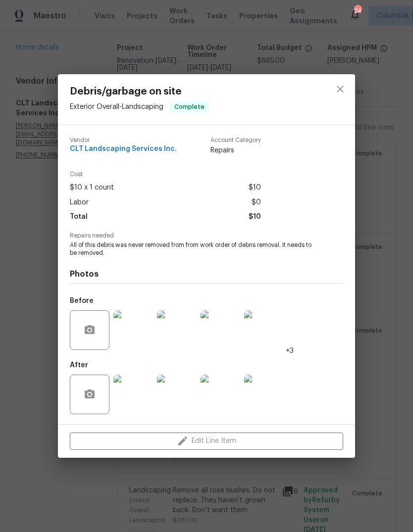 This screenshot has width=413, height=532. What do you see at coordinates (91, 188) in the screenshot?
I see `span: $10 x 1 count` at bounding box center [91, 188].